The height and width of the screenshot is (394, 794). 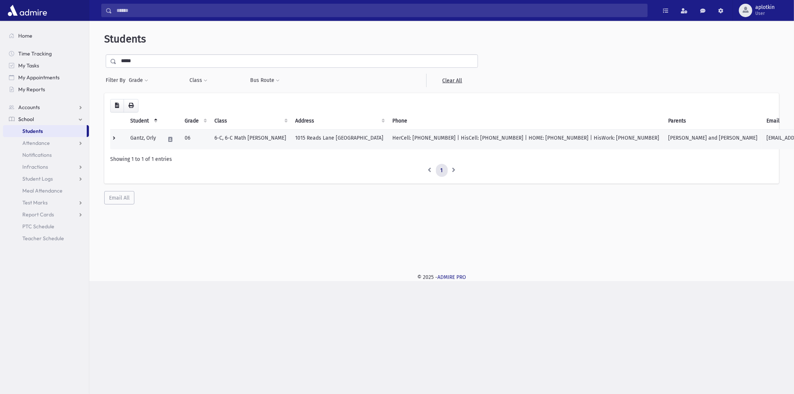 What do you see at coordinates (46, 202) in the screenshot?
I see `a: Test Marks` at bounding box center [46, 202].